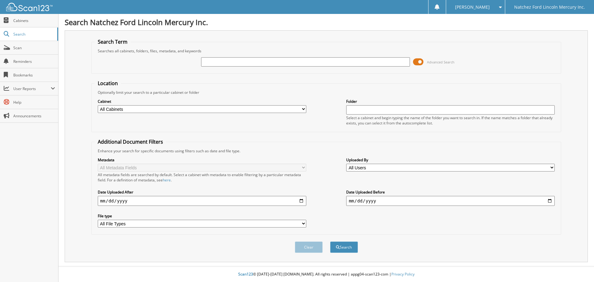 The height and width of the screenshot is (282, 594). I want to click on label: File type, so click(202, 216).